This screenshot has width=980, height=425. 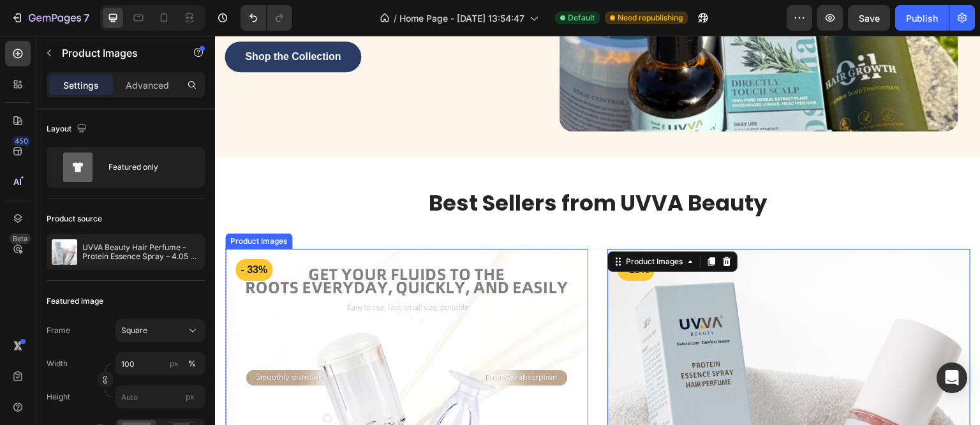 I want to click on img: product feature img, so click(x=64, y=252).